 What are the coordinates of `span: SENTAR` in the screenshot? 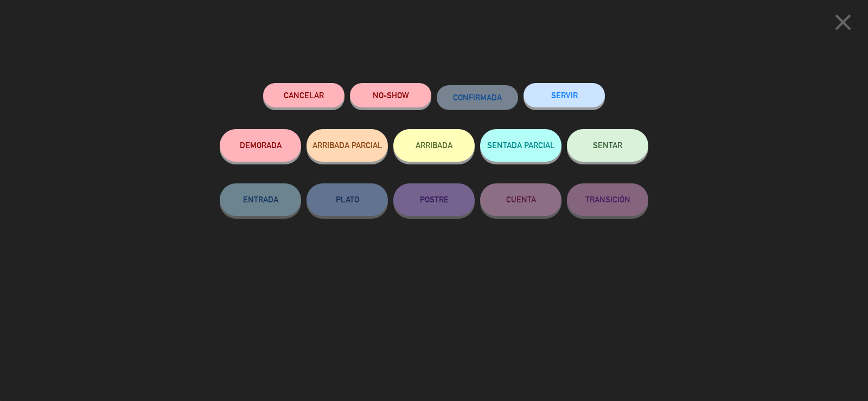 It's located at (607, 145).